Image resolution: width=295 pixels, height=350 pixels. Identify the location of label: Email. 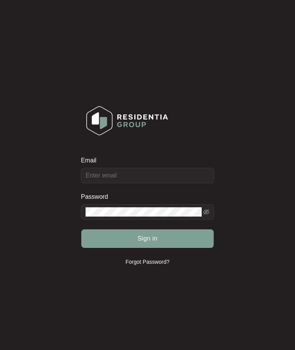
(91, 160).